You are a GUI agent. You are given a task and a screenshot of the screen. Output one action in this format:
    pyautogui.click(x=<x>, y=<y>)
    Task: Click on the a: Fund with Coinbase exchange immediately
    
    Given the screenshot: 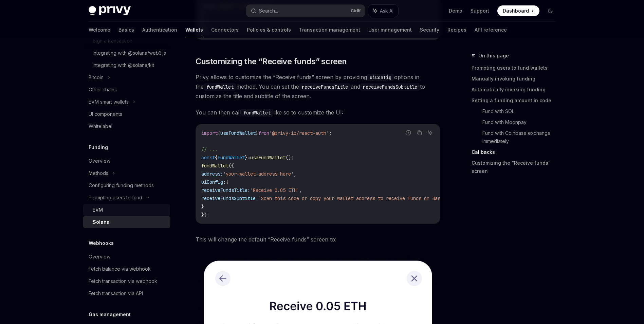 What is the action you would take?
    pyautogui.click(x=522, y=137)
    